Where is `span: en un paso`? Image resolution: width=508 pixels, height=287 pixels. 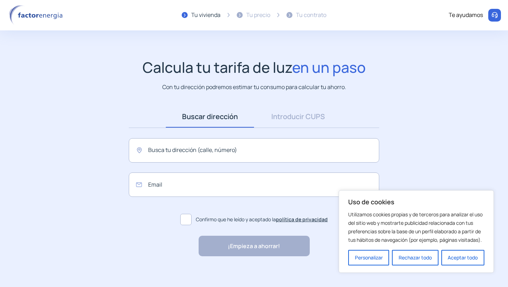
span: en un paso is located at coordinates (329, 67).